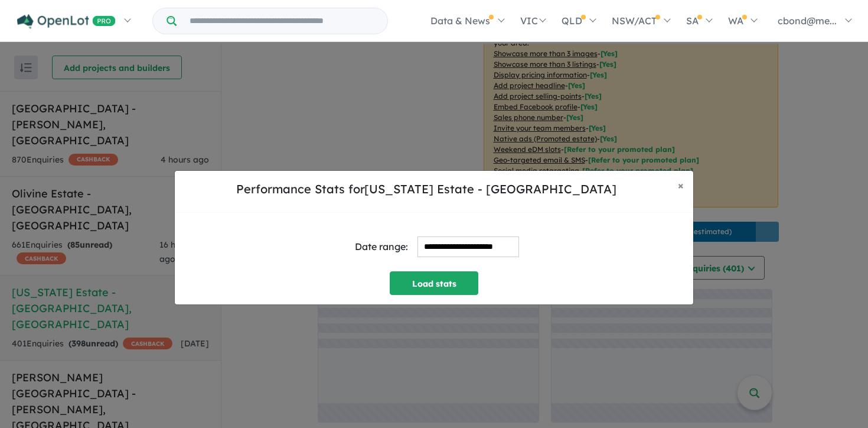 The image size is (868, 428). Describe the element at coordinates (807, 21) in the screenshot. I see `span: cbond@me...` at that location.